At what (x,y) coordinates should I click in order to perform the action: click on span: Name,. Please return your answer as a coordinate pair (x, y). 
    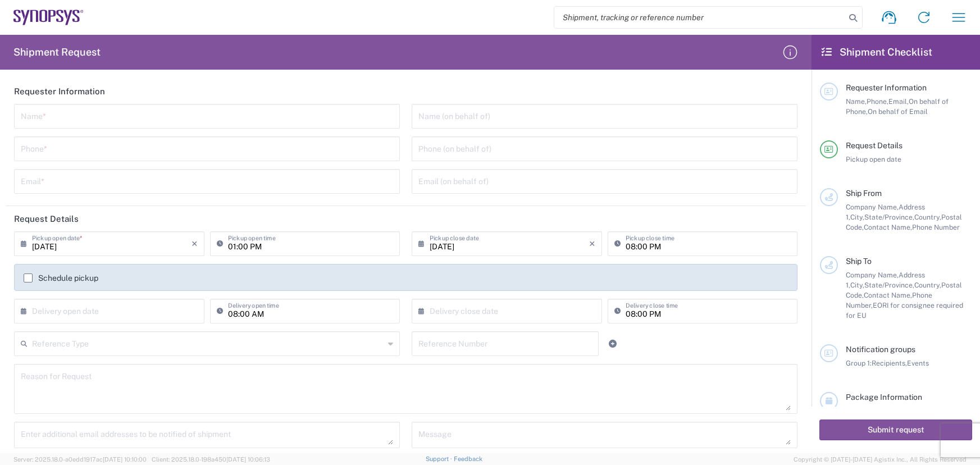
    Looking at the image, I should click on (856, 101).